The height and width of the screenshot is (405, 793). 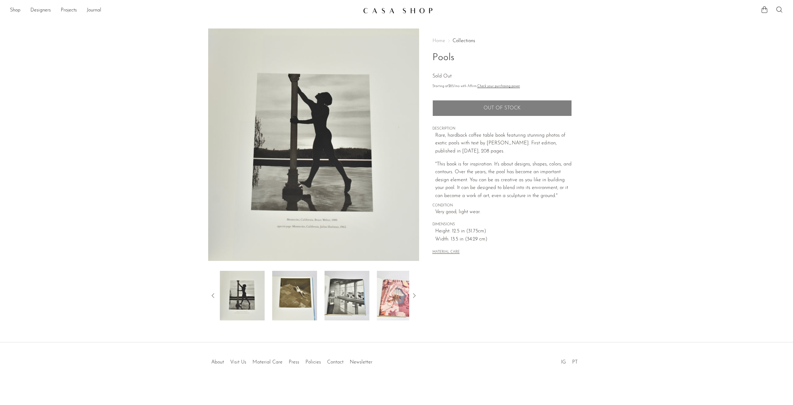 I want to click on span: CONDITION, so click(x=502, y=206).